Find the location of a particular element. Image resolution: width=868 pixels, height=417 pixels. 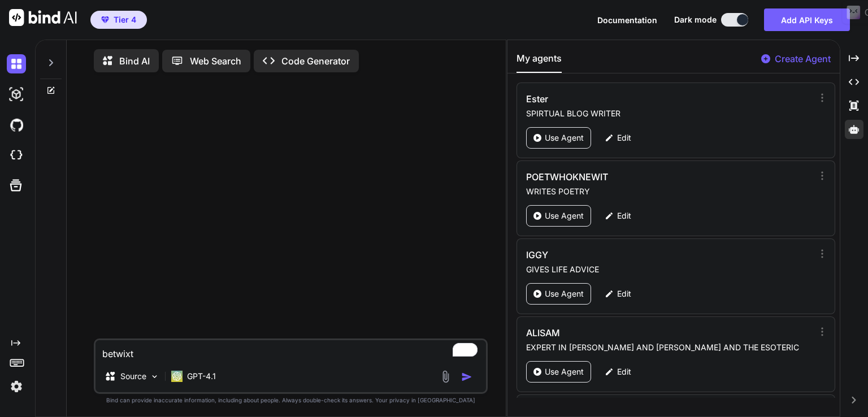

p: WRITES POETRY is located at coordinates (669, 192).